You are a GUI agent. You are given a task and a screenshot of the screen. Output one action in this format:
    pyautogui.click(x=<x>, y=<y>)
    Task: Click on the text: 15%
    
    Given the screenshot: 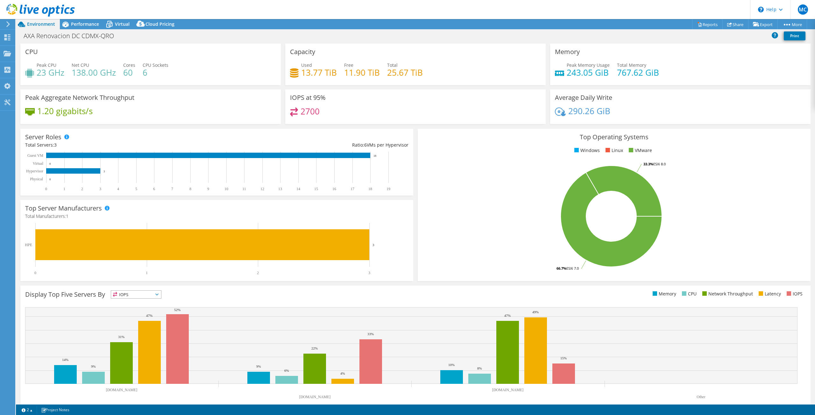 What is the action you would take?
    pyautogui.click(x=563, y=358)
    